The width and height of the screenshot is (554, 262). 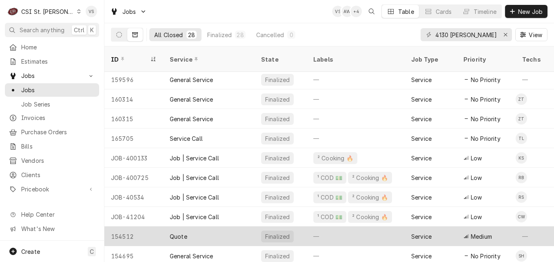 I want to click on div: Techs, so click(x=532, y=59).